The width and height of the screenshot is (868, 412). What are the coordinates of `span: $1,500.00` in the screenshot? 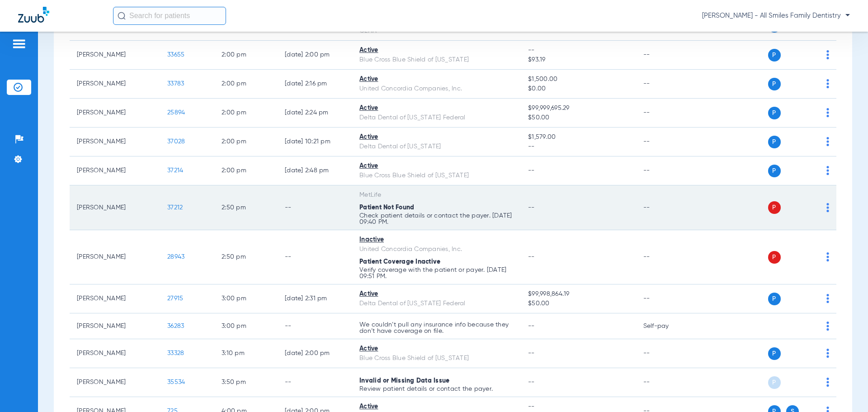 It's located at (578, 79).